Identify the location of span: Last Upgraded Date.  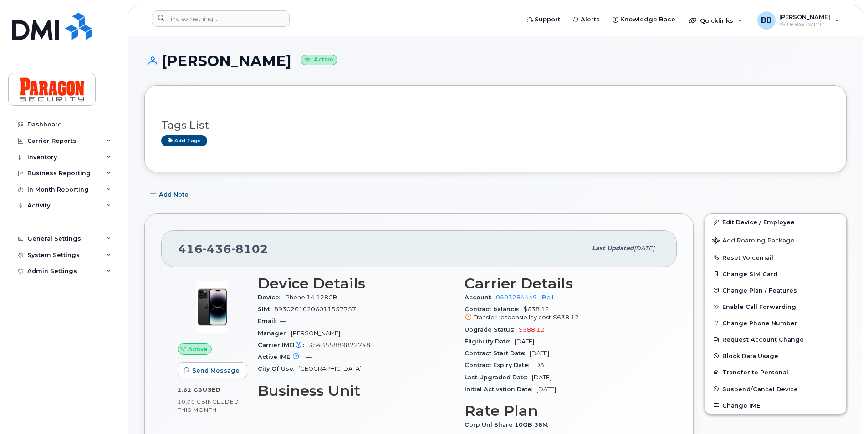
(498, 377).